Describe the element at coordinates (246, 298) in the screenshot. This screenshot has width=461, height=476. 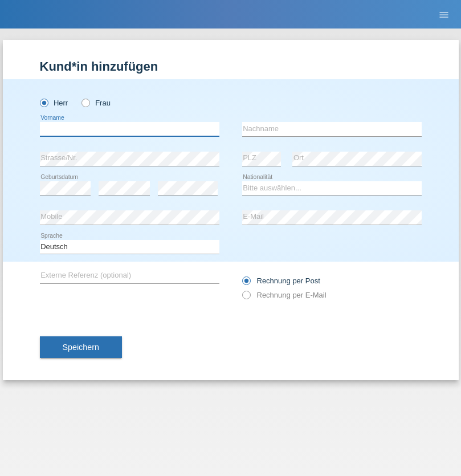
I see `input: Rechnung per E-Mail` at that location.